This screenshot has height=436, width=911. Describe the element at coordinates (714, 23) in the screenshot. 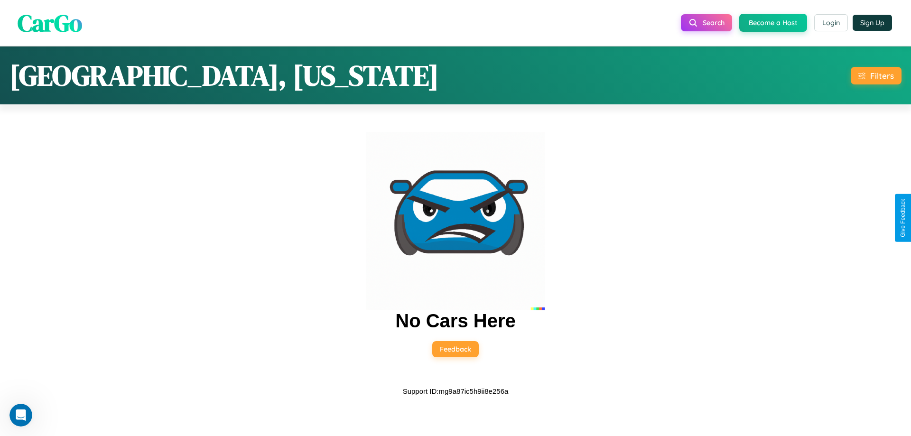

I see `span: Search` at that location.